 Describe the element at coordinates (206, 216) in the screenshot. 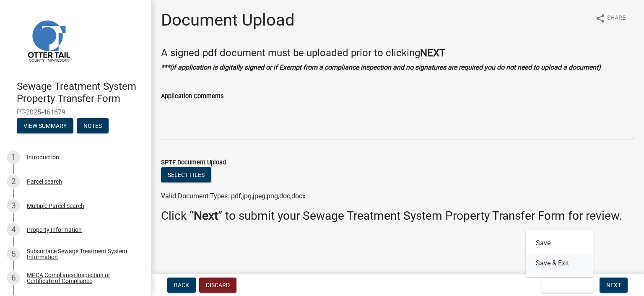

I see `strong: Next` at that location.